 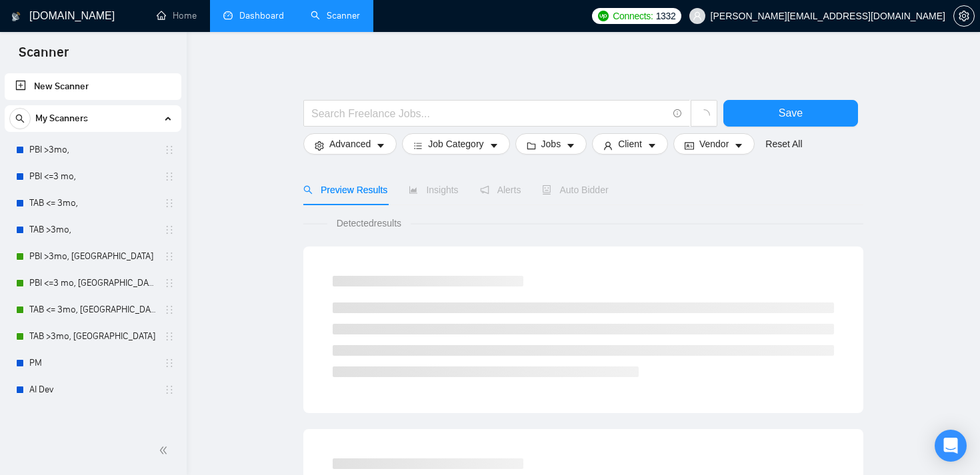 I want to click on span: double-left, so click(x=165, y=451).